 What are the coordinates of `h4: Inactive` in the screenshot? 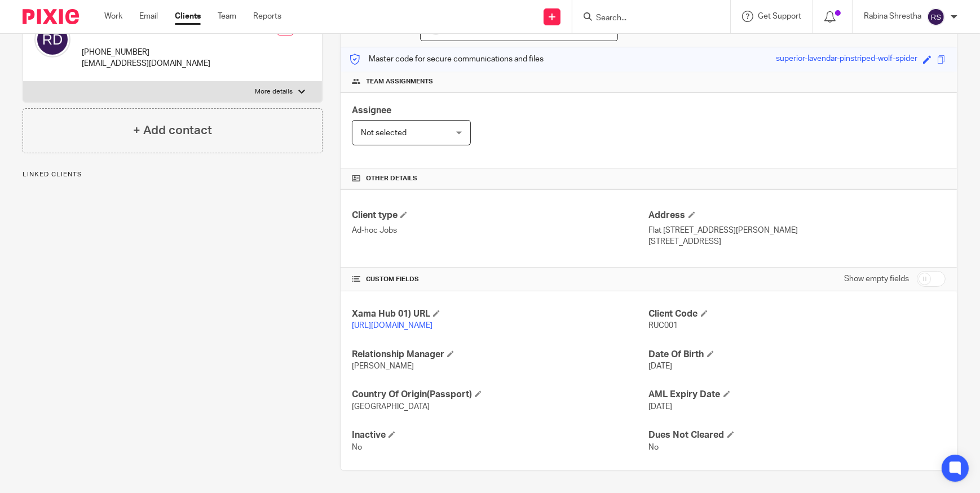 It's located at (500, 435).